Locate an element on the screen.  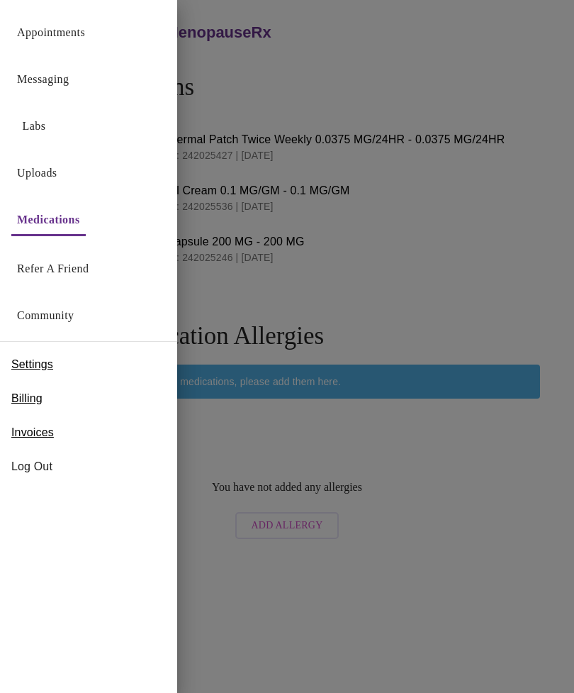
span: Invoices is located at coordinates (33, 432).